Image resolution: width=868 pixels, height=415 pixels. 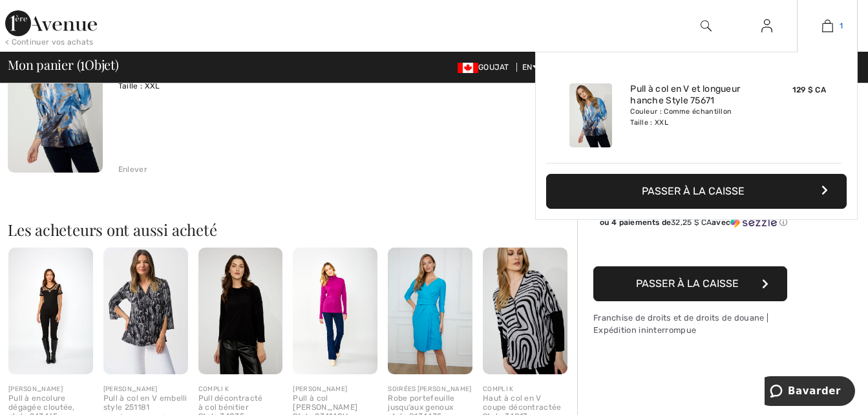 What do you see at coordinates (51, 24) in the screenshot?
I see `img: 1ère Avenue` at bounding box center [51, 24].